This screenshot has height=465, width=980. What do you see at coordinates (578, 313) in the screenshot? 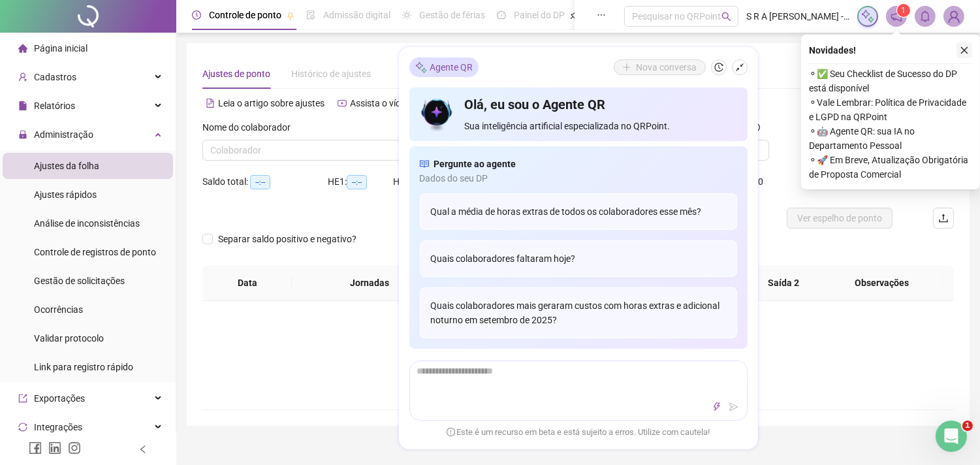
I see `div: Quais colaboradores mais geraram custos com horas extras e adicional noturno em setembro de 2025?` at bounding box center [578, 313].